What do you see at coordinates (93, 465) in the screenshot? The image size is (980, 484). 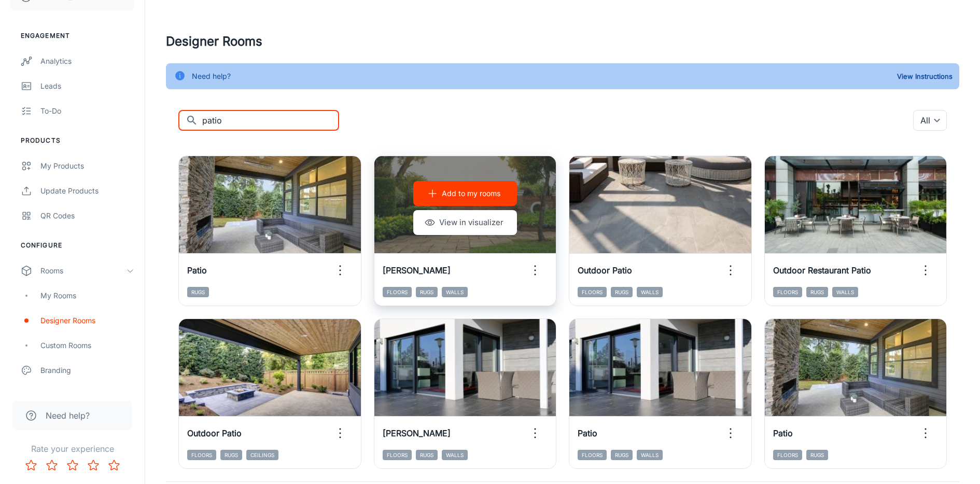 I see `button: Rate 4 star` at bounding box center [93, 465].